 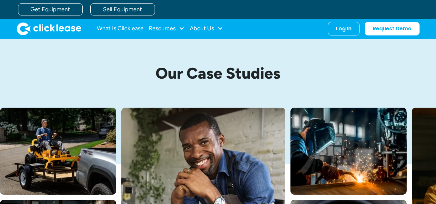 What do you see at coordinates (123, 9) in the screenshot?
I see `a: Sell Equipment` at bounding box center [123, 9].